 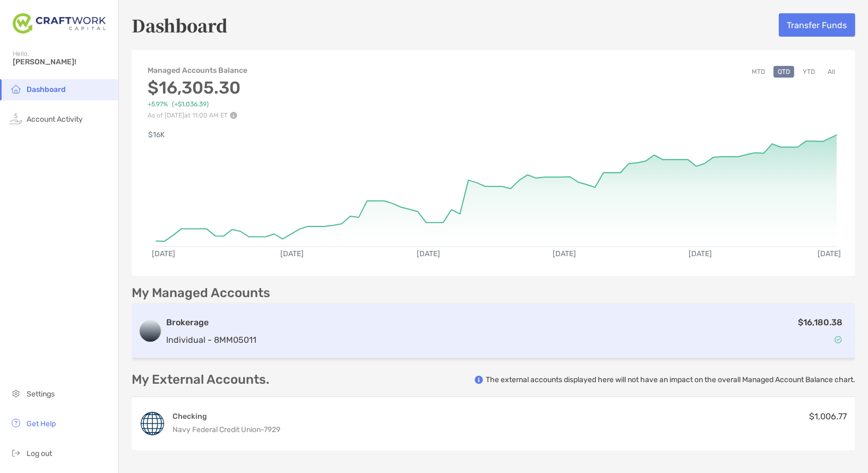 What do you see at coordinates (226, 416) in the screenshot?
I see `h4: Checking` at bounding box center [226, 416].